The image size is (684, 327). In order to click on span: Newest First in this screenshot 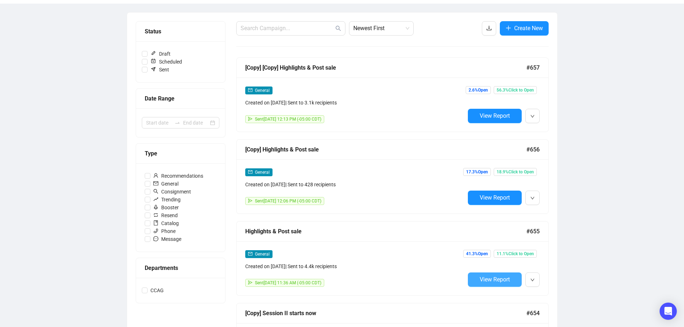, I will do `click(381, 28)`.